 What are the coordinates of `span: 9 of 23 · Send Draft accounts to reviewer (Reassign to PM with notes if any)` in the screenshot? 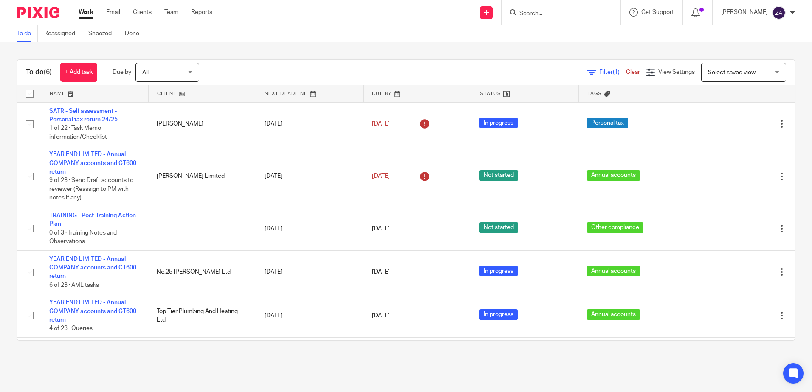 It's located at (91, 189).